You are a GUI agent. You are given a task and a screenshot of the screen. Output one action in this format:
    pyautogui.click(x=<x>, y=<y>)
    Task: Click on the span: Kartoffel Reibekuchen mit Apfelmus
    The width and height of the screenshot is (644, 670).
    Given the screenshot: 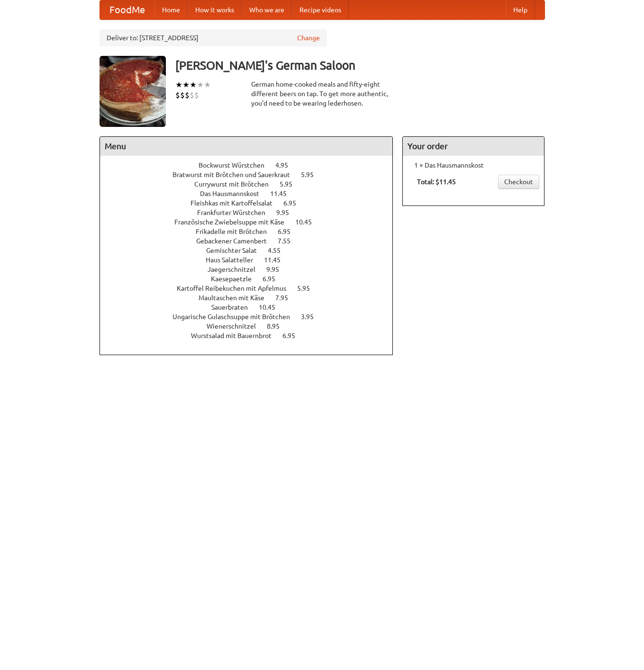 What is the action you would take?
    pyautogui.click(x=236, y=288)
    